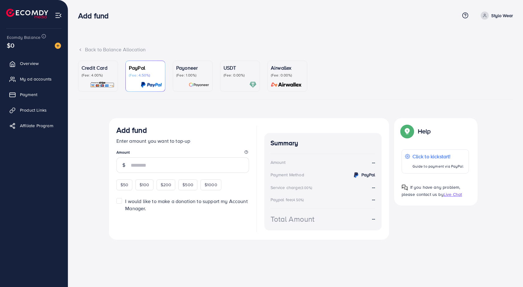  Describe the element at coordinates (24, 37) in the screenshot. I see `span: Ecomdy Balance` at that location.